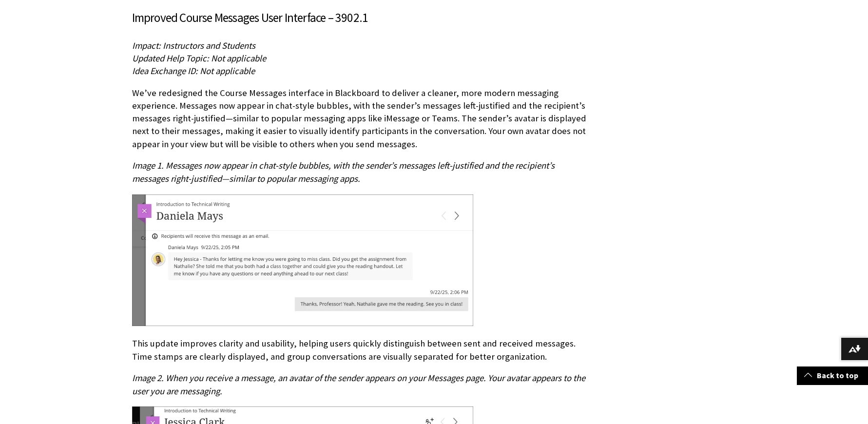 The width and height of the screenshot is (868, 424). I want to click on span: Impact: Instructors and Students, so click(194, 45).